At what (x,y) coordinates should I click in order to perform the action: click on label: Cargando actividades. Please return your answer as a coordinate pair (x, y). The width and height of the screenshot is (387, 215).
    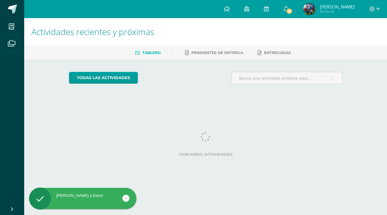
    Looking at the image, I should click on (206, 155).